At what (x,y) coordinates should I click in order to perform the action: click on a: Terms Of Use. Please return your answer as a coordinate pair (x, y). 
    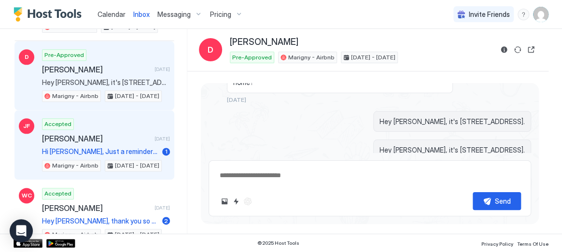
    Looking at the image, I should click on (533, 243).